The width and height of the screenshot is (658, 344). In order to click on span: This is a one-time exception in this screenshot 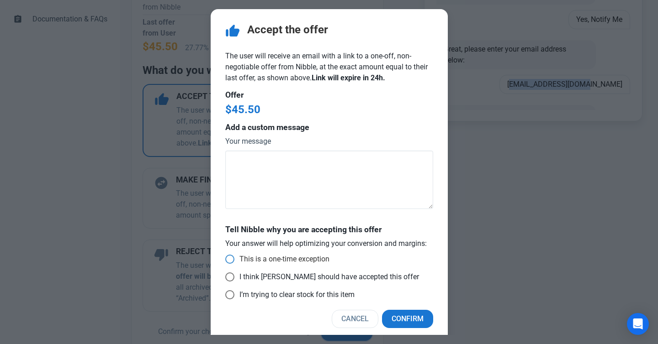, I will do `click(282, 259)`.